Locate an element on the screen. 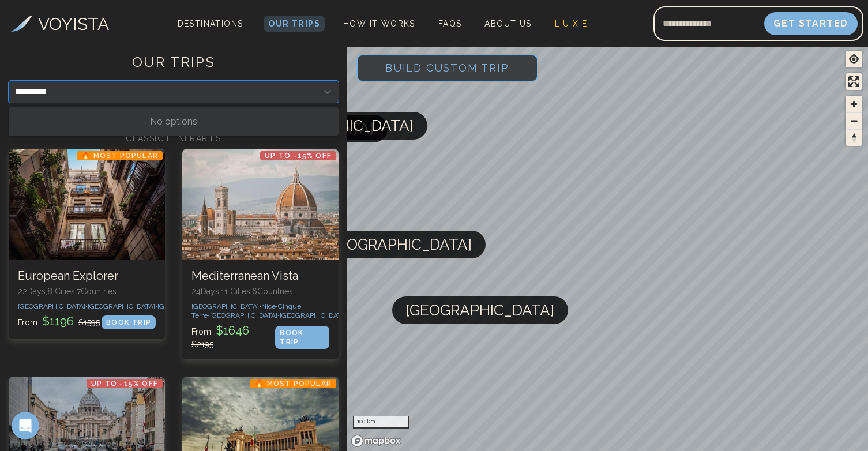  button: Zoom in is located at coordinates (853, 104).